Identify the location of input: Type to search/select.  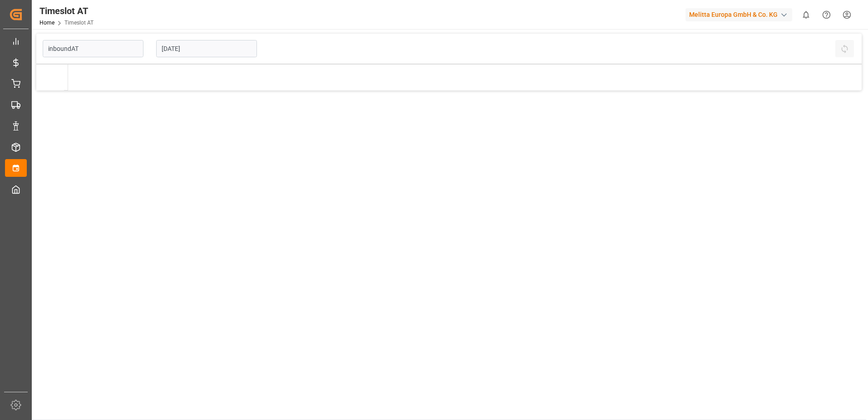
(93, 49).